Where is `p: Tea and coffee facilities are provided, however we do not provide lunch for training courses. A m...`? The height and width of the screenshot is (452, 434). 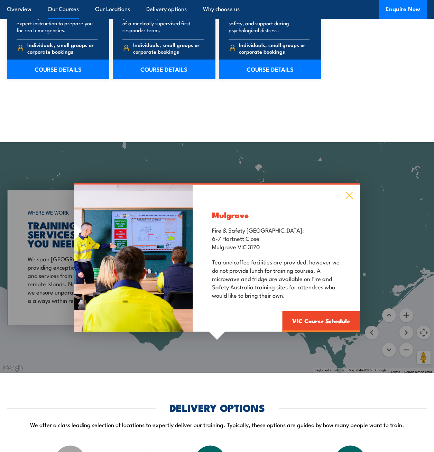
p: Tea and coffee facilities are provided, however we do not provide lunch for training courses. A m... is located at coordinates (276, 278).